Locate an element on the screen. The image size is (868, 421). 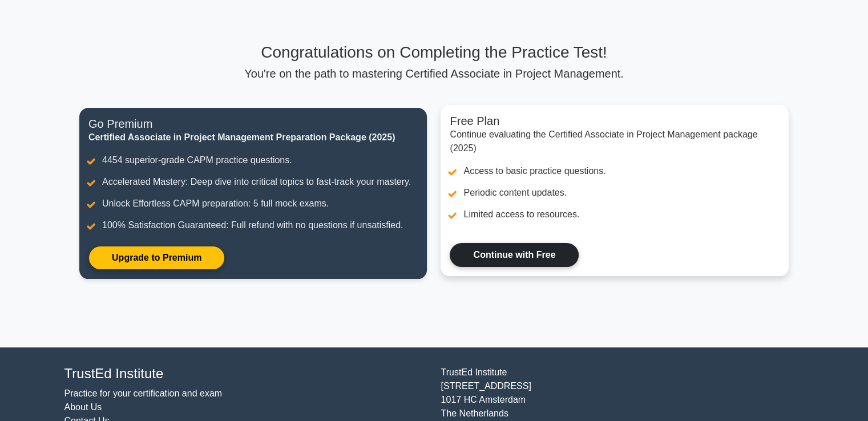
p: You're on the path to mastering Certified Associate in Project Management. is located at coordinates (434, 73).